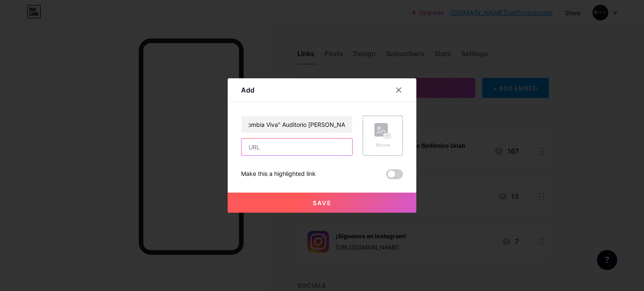 Image resolution: width=644 pixels, height=291 pixels. Describe the element at coordinates (322, 203) in the screenshot. I see `button: Save` at that location.